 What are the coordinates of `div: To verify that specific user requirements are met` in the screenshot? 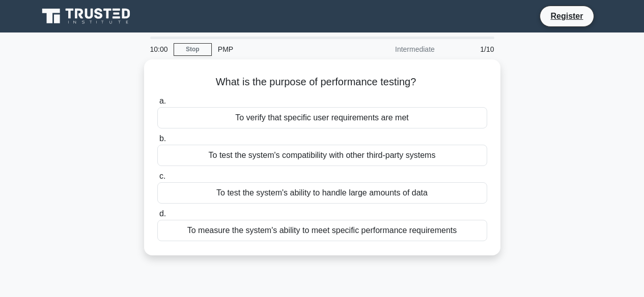 It's located at (322, 118).